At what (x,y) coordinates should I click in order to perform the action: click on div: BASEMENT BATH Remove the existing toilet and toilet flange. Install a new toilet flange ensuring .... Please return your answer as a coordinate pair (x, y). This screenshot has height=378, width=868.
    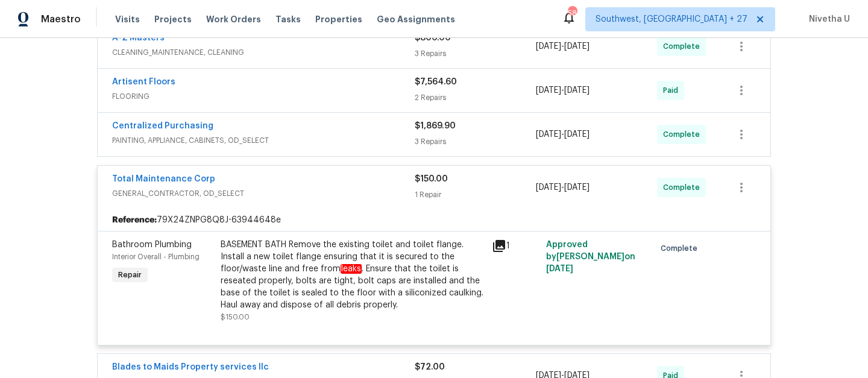
    Looking at the image, I should click on (352, 275).